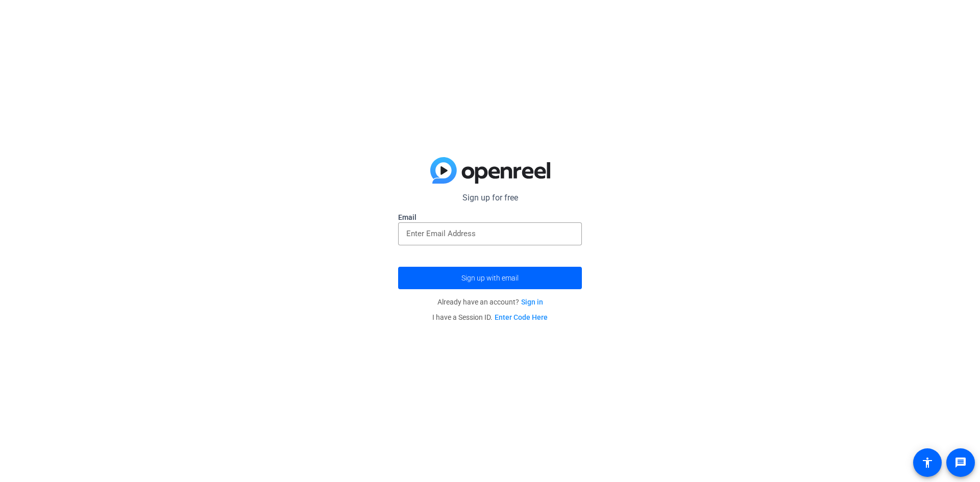  I want to click on a: Enter Code Here, so click(521, 317).